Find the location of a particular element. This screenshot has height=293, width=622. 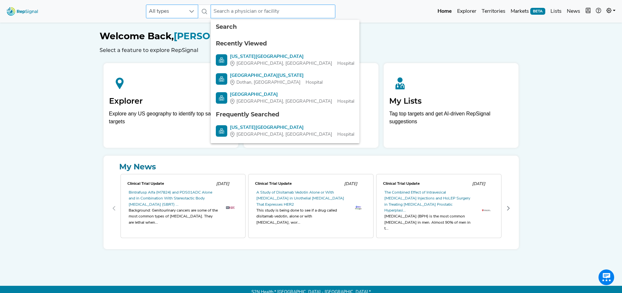

a: News is located at coordinates (574, 11).